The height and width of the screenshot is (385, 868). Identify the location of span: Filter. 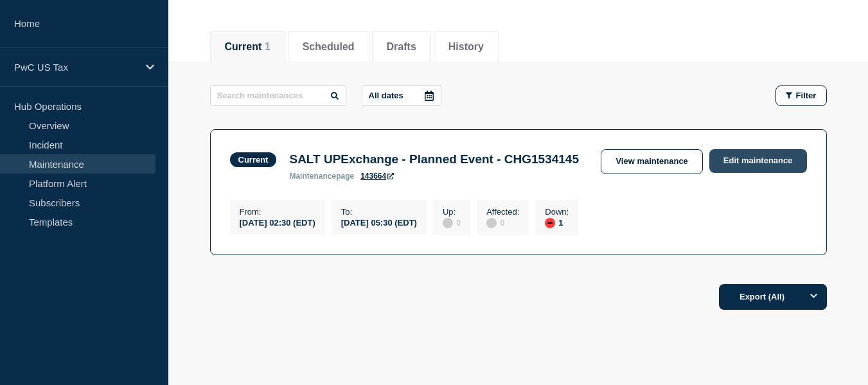
(806, 95).